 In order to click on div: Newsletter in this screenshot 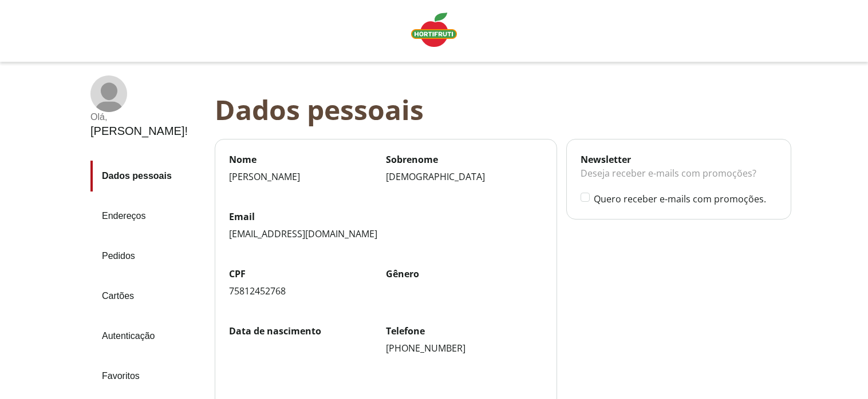, I will do `click(678, 160)`.